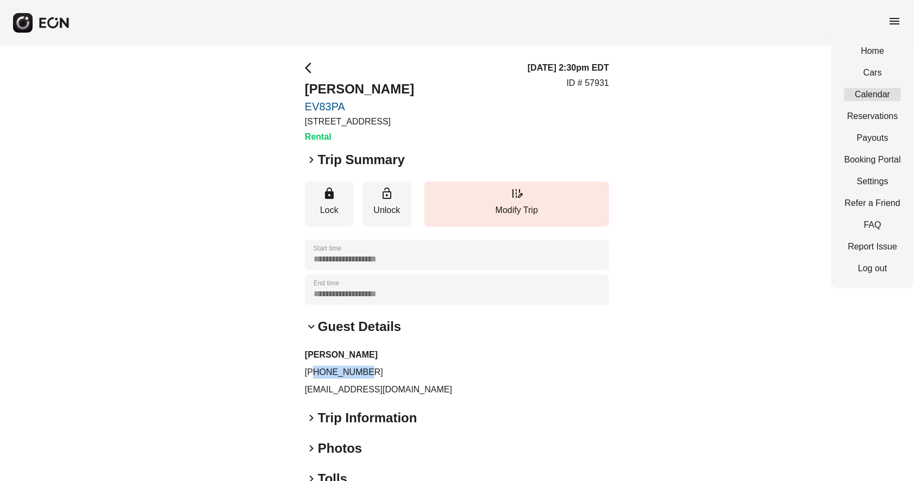 The image size is (914, 481). What do you see at coordinates (387, 210) in the screenshot?
I see `p: Unlock` at bounding box center [387, 210].